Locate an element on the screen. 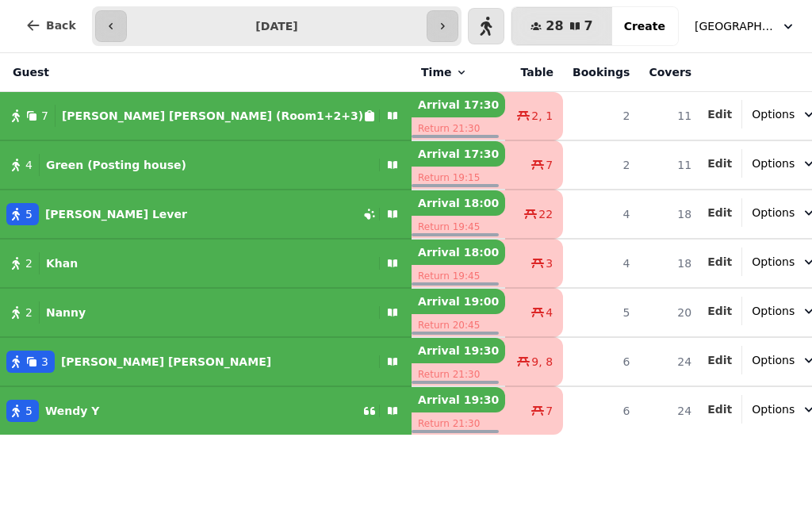 This screenshot has height=514, width=812. span: 28 is located at coordinates (554, 26).